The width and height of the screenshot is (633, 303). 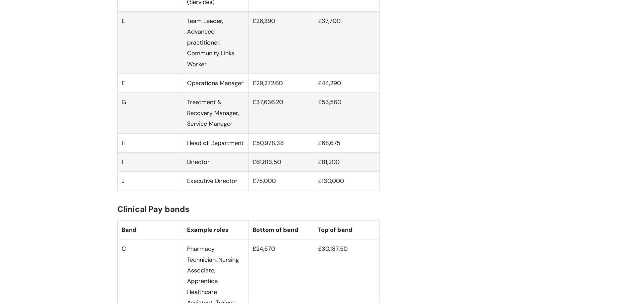 What do you see at coordinates (346, 161) in the screenshot?
I see `td: £81,200` at bounding box center [346, 161].